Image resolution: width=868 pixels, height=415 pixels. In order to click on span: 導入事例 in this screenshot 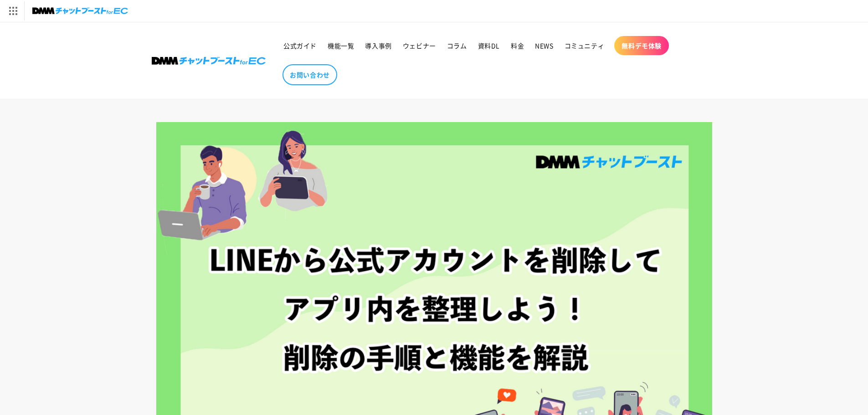, I will do `click(378, 45)`.